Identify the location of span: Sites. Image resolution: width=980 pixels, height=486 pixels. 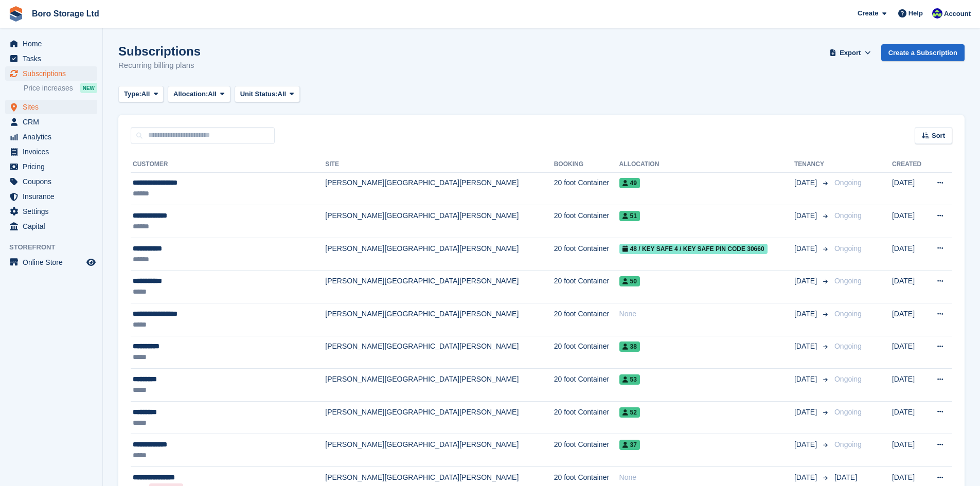
(54, 107).